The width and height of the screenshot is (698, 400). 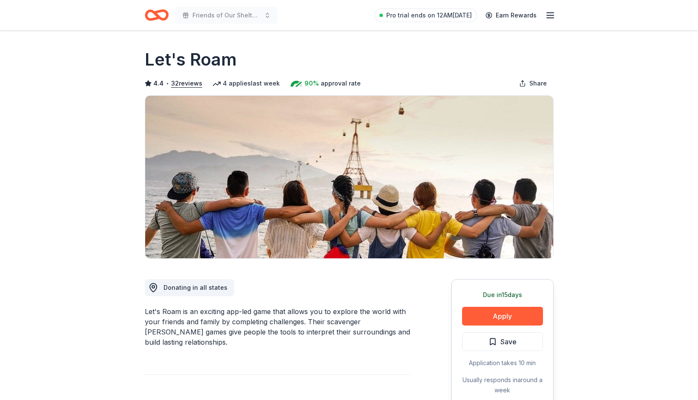 I want to click on span: 90%, so click(x=312, y=83).